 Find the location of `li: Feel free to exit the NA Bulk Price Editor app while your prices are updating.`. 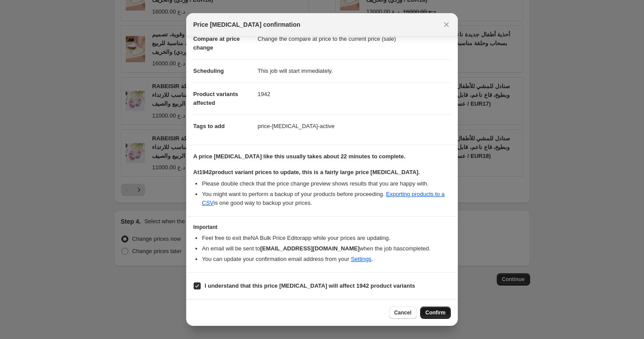

li: Feel free to exit the NA Bulk Price Editor app while your prices are updating. is located at coordinates (327, 238).